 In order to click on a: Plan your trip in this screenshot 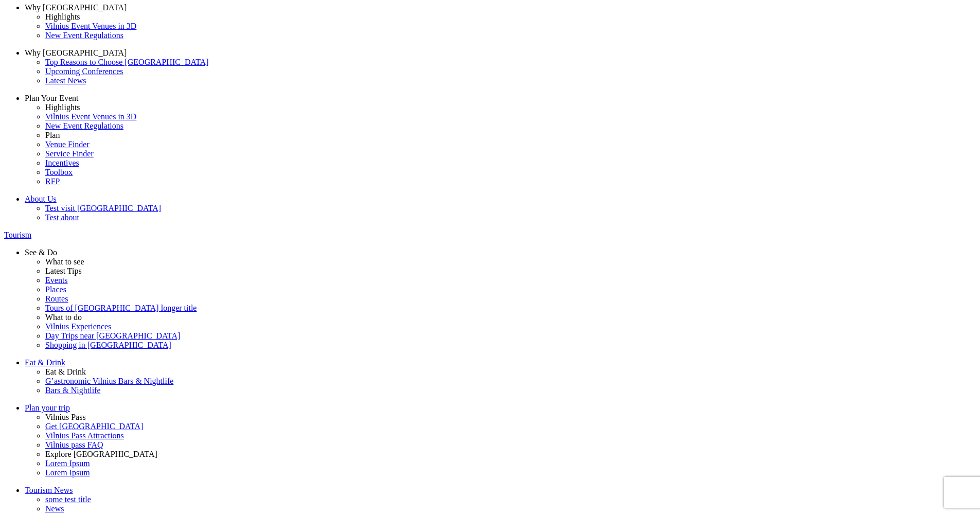, I will do `click(500, 408)`.